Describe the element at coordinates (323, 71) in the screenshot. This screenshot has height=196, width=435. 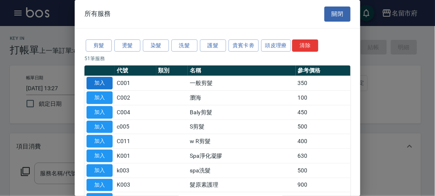
I see `th: 參考價格` at that location.